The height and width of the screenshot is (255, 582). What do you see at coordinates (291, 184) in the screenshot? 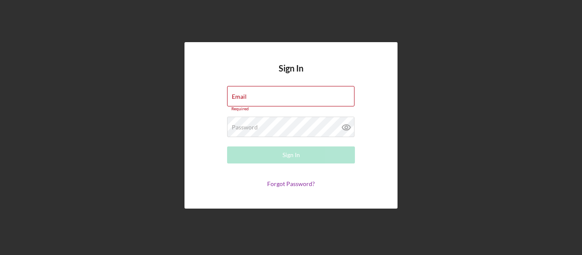
I see `a: Forgot Password?` at bounding box center [291, 184].